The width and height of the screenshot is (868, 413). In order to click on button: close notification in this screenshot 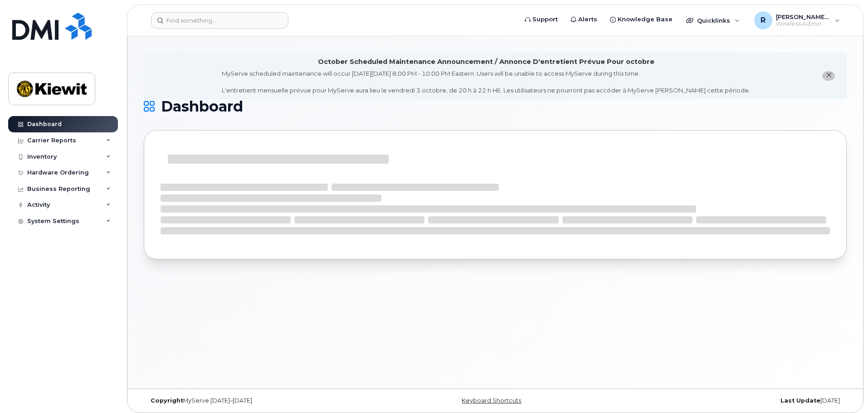, I will do `click(828, 76)`.